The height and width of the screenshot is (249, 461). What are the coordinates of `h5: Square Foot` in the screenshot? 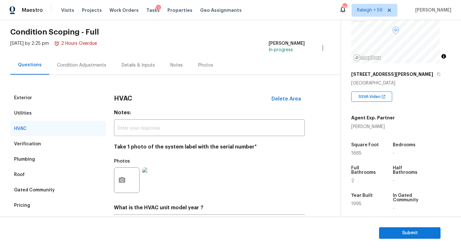 It's located at (365, 145).